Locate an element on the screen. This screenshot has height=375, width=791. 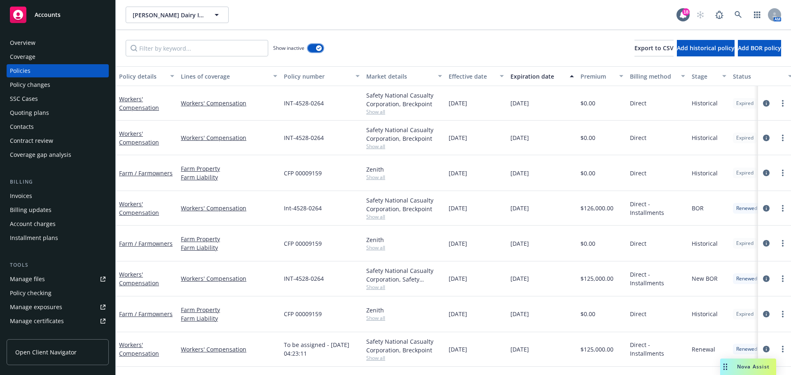
a: Account charges is located at coordinates (58, 224).